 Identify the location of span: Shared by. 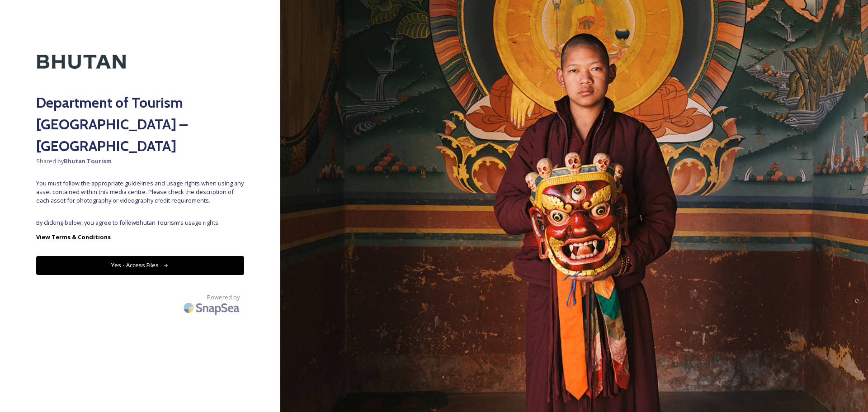
(140, 161).